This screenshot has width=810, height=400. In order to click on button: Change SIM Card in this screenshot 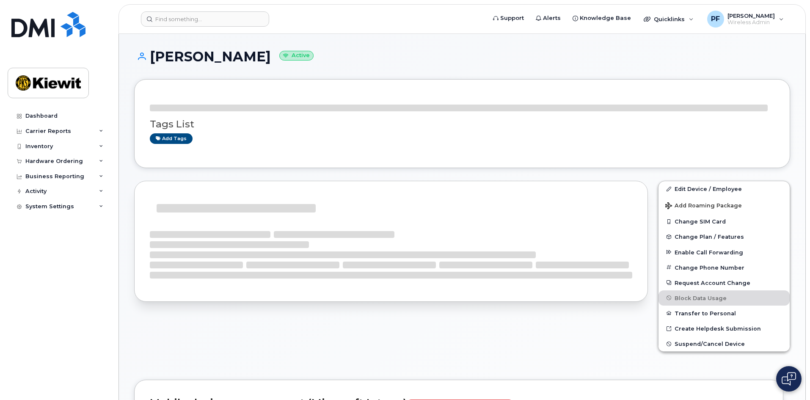, I will do `click(724, 221)`.